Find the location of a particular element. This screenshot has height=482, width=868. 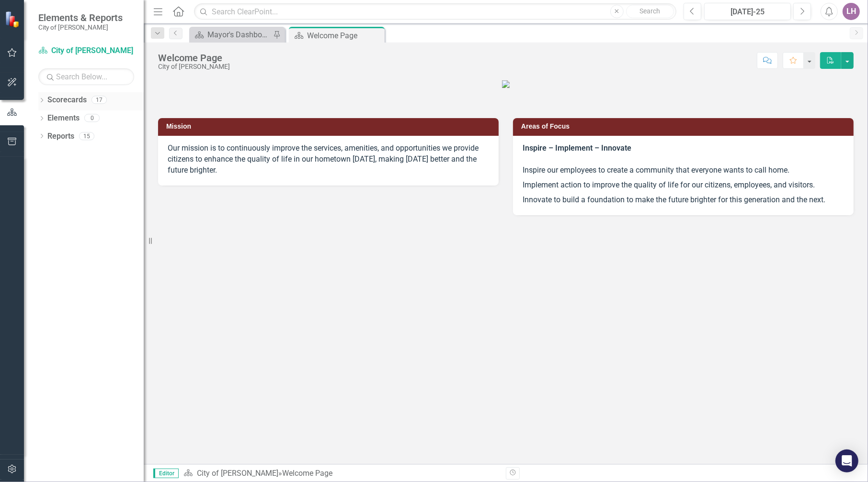

a: Elements is located at coordinates (63, 119).